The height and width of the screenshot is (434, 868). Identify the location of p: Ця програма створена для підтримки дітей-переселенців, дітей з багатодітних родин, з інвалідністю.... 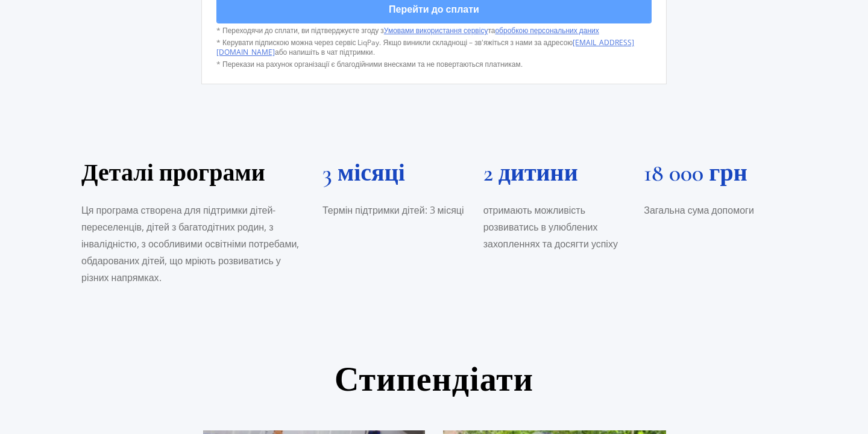
(193, 244).